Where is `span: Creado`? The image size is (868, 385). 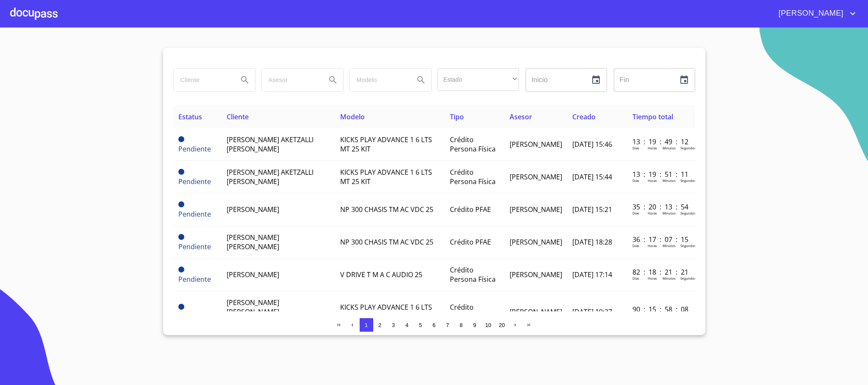
span: Creado is located at coordinates (584, 117).